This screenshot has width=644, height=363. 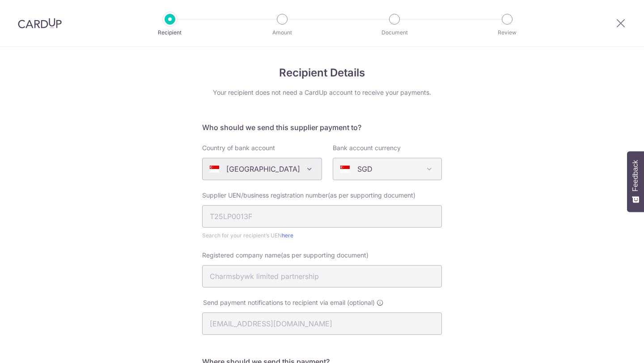 What do you see at coordinates (507, 33) in the screenshot?
I see `p: Review` at bounding box center [507, 33].